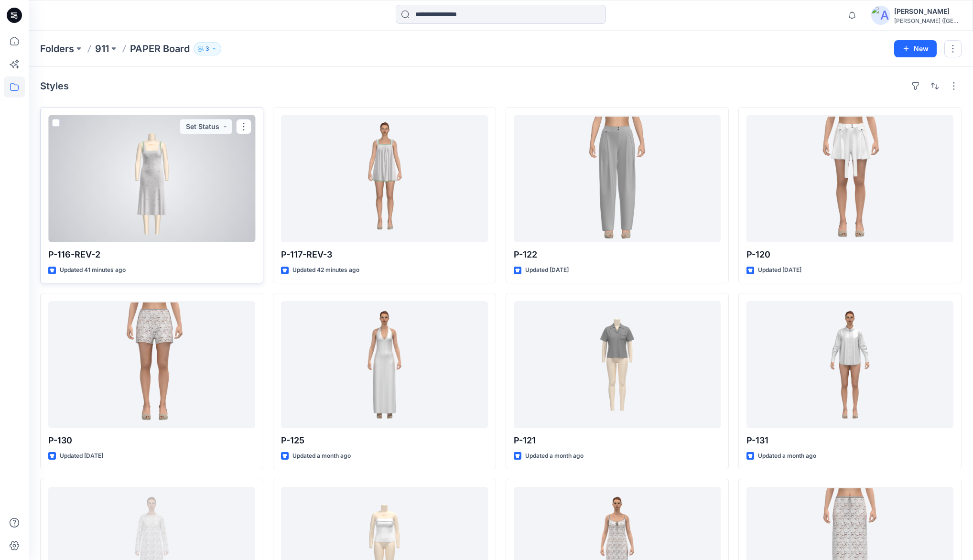 The height and width of the screenshot is (560, 973). What do you see at coordinates (325, 270) in the screenshot?
I see `p: Updated 42 minutes ago` at bounding box center [325, 270].